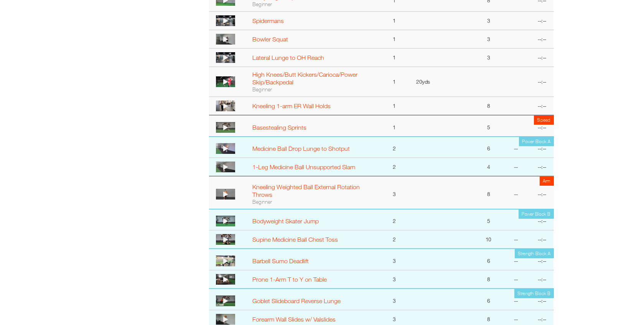 The width and height of the screenshot is (644, 325). Describe the element at coordinates (424, 82) in the screenshot. I see `td: 20` at that location.